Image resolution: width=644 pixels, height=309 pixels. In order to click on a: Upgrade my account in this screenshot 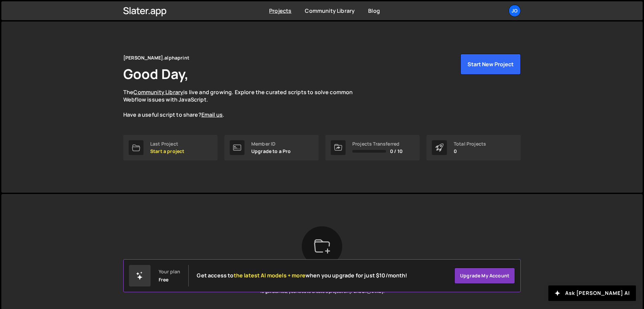, I will do `click(484, 276)`.